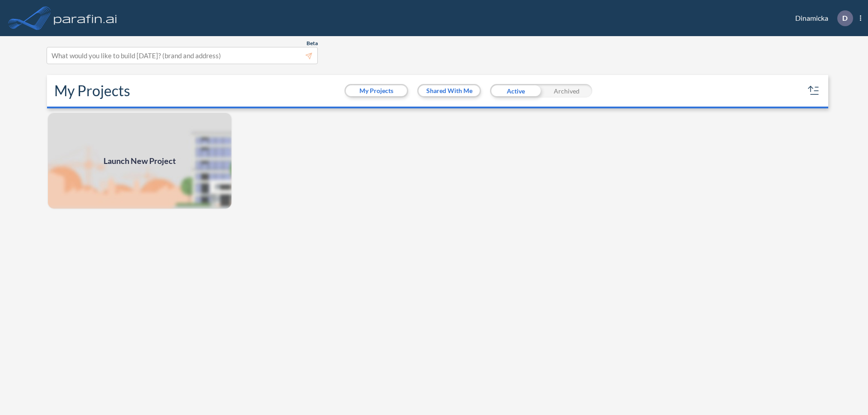 The width and height of the screenshot is (868, 415). What do you see at coordinates (449, 91) in the screenshot?
I see `button: Shared With Me` at bounding box center [449, 91].